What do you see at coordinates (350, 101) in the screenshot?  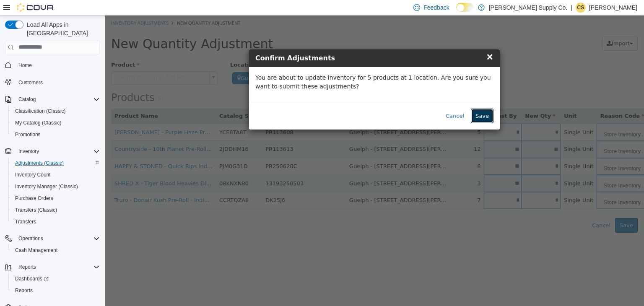 I see `button: Cancel` at bounding box center [350, 101].